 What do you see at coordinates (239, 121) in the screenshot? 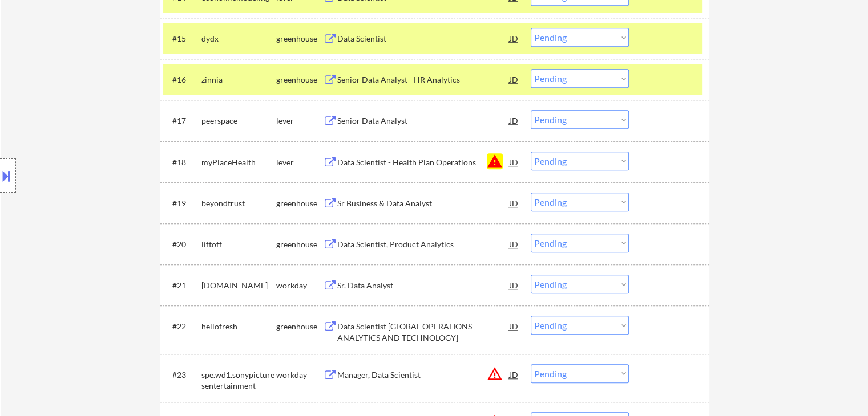
I see `div: peerspace` at bounding box center [239, 121].